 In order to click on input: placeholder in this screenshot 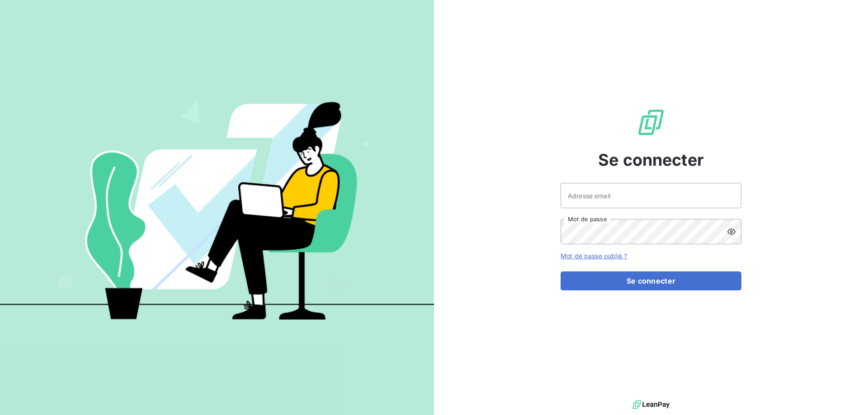, I will do `click(651, 196)`.